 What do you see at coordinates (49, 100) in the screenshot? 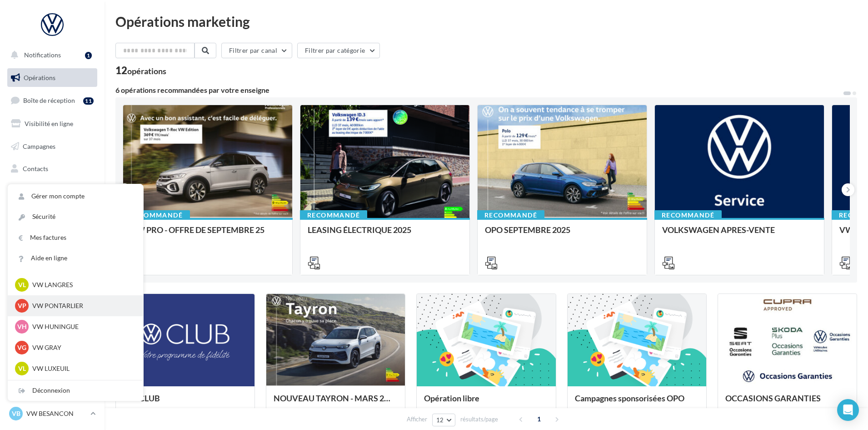
I see `span: Boîte de réception` at bounding box center [49, 100].